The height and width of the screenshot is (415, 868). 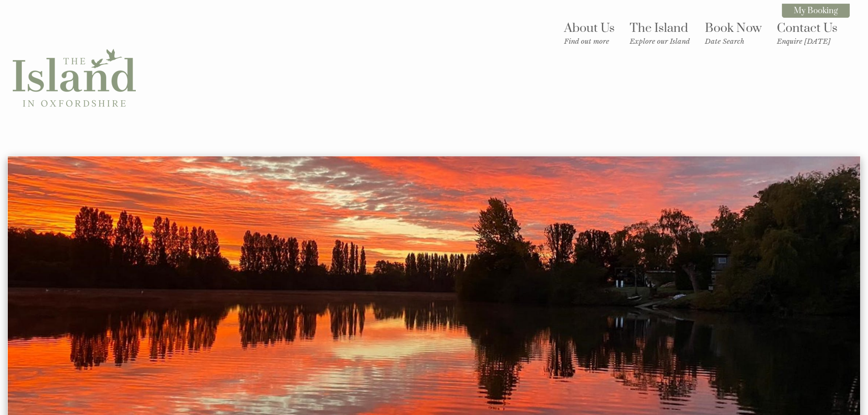 I want to click on img: The Island in Oxfordshire, so click(x=74, y=78).